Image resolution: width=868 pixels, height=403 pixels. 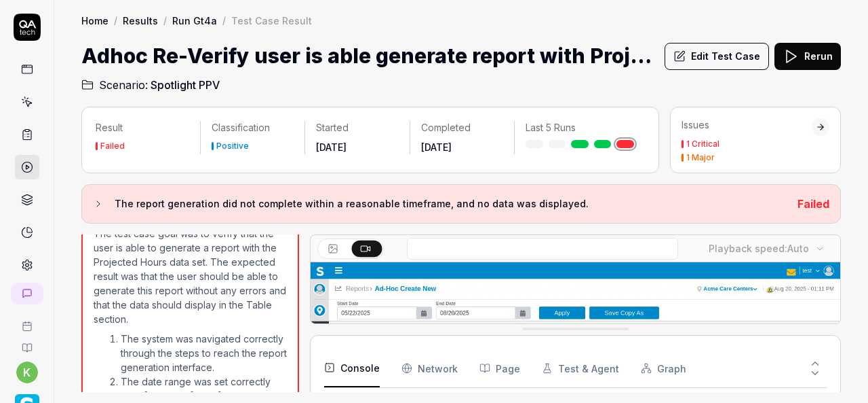 I want to click on a: Home, so click(x=95, y=20).